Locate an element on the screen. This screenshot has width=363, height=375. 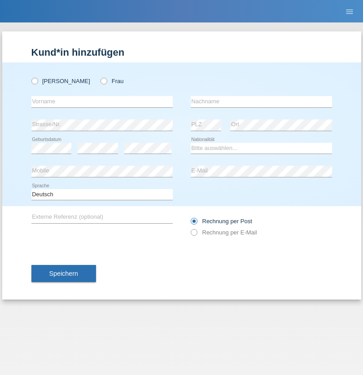
label: Frau is located at coordinates (112, 81).